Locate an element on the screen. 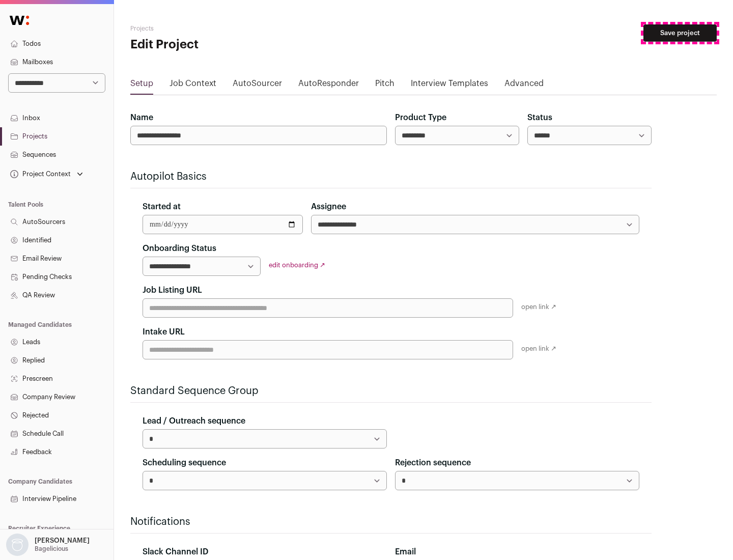 The width and height of the screenshot is (733, 560). label: Onboarding Status is located at coordinates (179, 248).